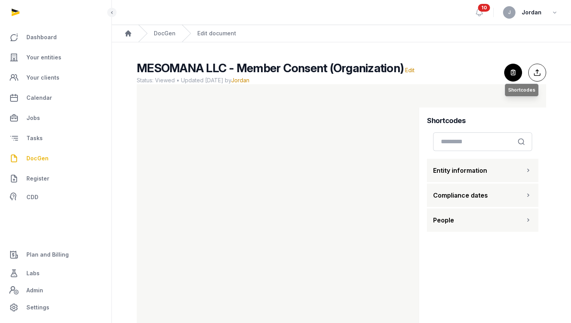  I want to click on span: Admin, so click(35, 291).